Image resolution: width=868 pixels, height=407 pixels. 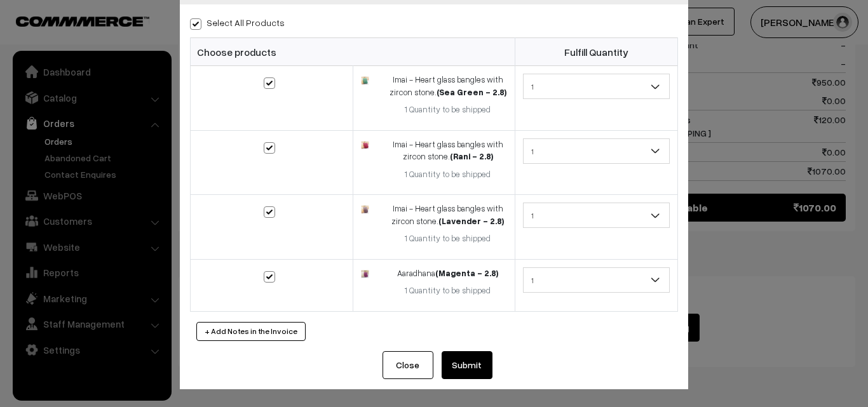 I want to click on button: Close, so click(x=408, y=365).